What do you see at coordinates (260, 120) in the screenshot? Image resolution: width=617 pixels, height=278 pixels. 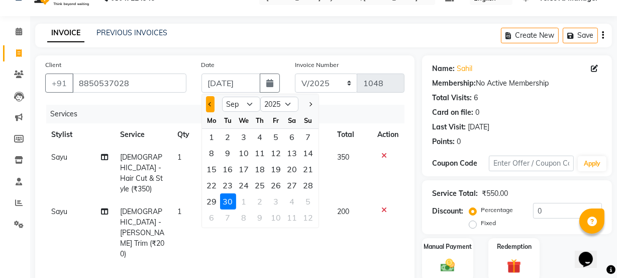 I see `div: Th` at bounding box center [260, 120].